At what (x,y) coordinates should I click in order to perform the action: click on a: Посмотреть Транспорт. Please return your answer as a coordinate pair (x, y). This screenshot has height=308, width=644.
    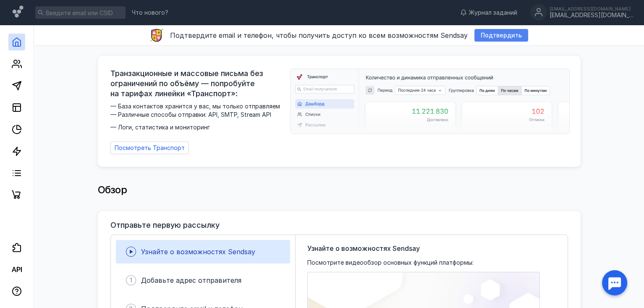
    Looking at the image, I should click on (149, 148).